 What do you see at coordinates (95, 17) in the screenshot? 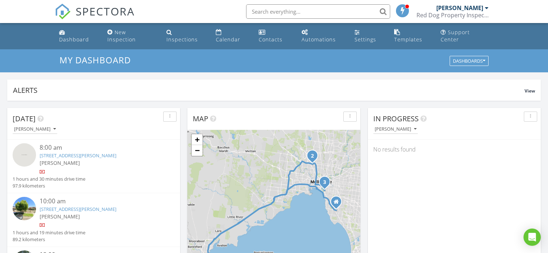
I see `a: SPECTORA` at bounding box center [95, 17].